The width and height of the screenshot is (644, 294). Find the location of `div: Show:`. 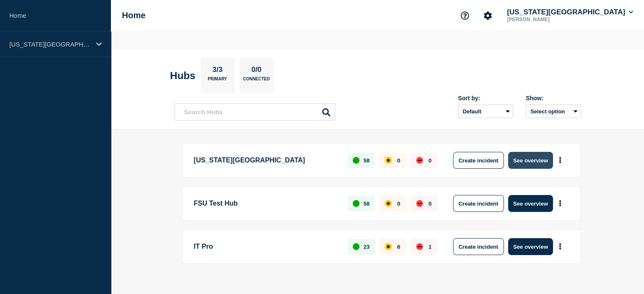

div: Show: is located at coordinates (553, 98).